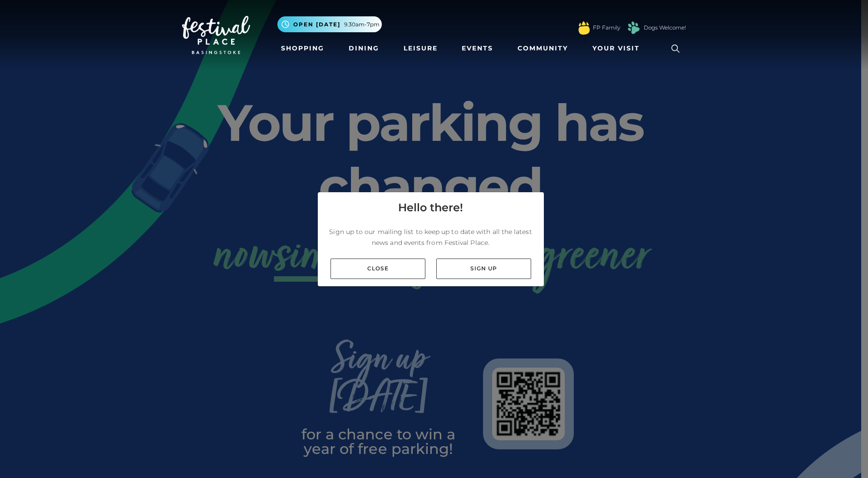 The width and height of the screenshot is (868, 478). I want to click on a: Your Visit, so click(618, 48).